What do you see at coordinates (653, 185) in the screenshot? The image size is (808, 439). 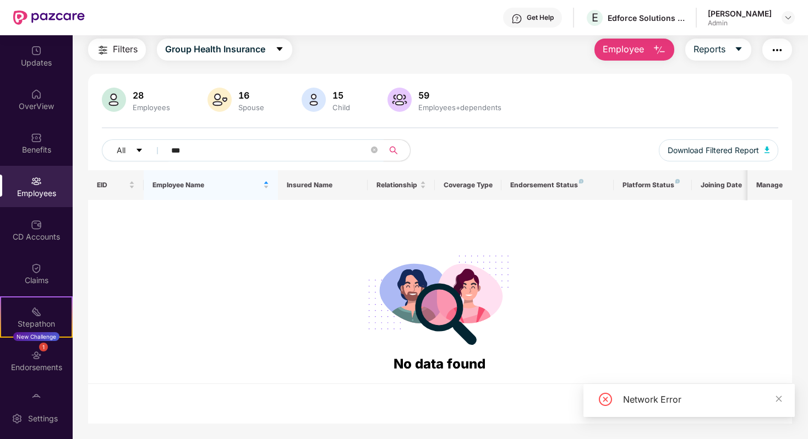 I see `div: Platform Status` at bounding box center [653, 185].